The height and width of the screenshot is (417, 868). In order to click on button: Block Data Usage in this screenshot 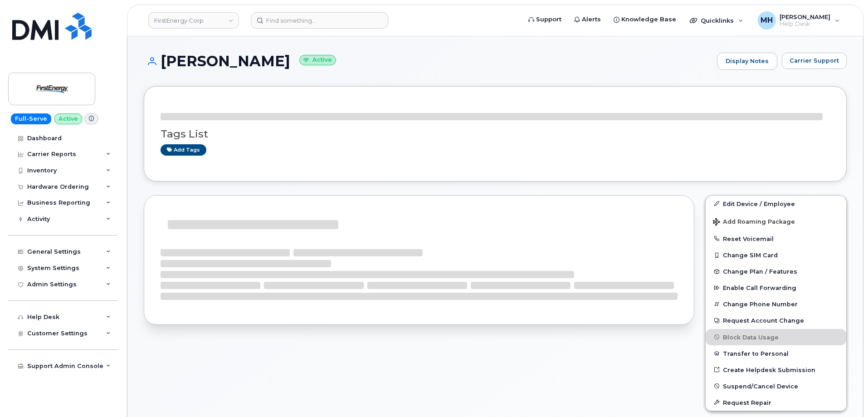, I will do `click(776, 337)`.